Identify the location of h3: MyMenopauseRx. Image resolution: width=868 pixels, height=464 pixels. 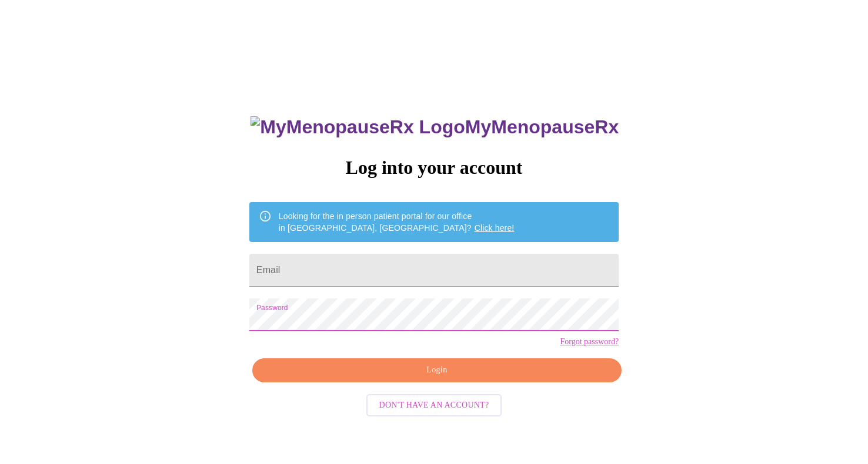
(434, 127).